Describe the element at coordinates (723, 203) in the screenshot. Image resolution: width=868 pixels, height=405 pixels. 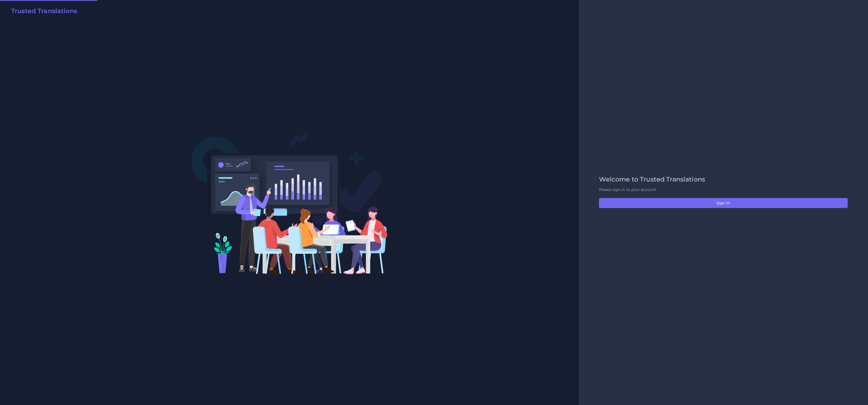
I see `a: Sign in` at that location.